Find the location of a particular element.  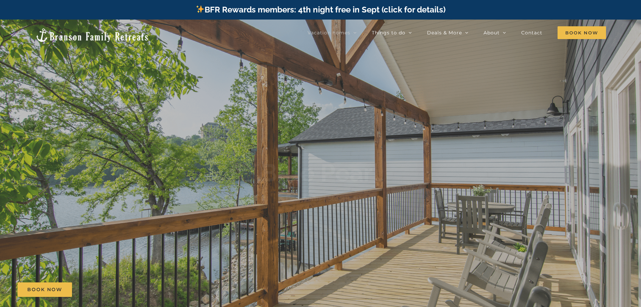

img: Branson Family Retreats Logo is located at coordinates (92, 35).